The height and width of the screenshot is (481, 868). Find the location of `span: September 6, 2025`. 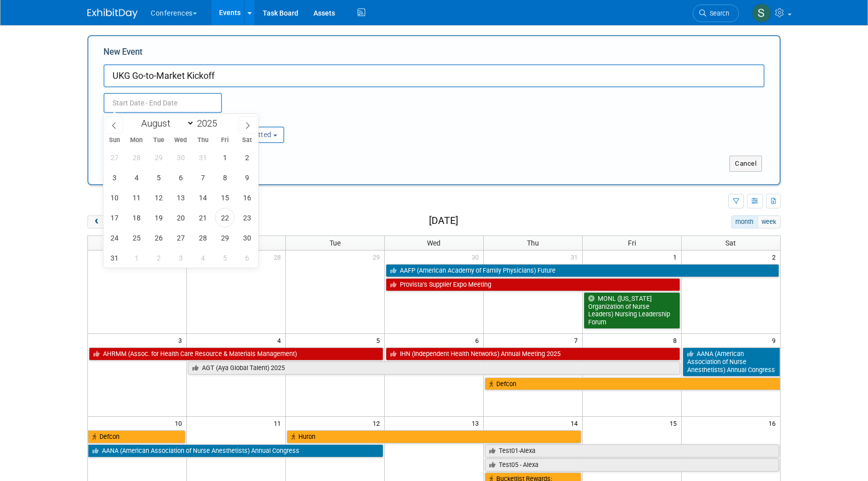

span: September 6, 2025 is located at coordinates (247, 258).